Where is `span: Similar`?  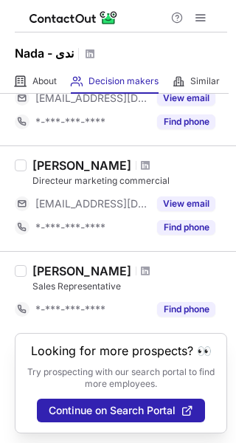 span: Similar is located at coordinates (205, 81).